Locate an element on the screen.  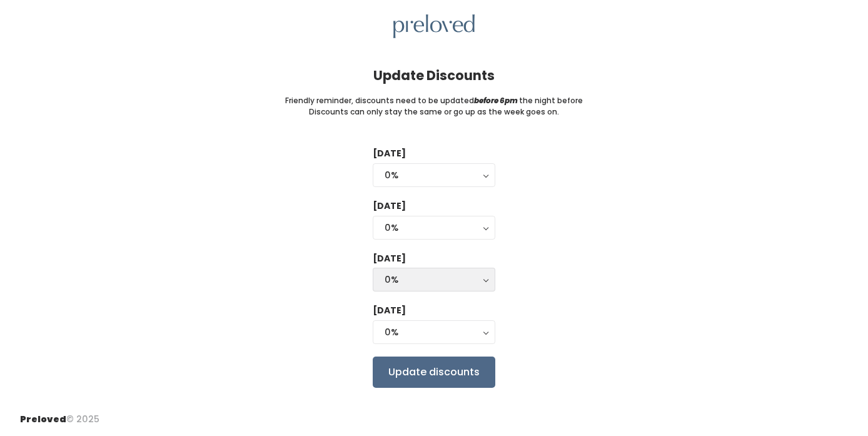
img: preloved logo is located at coordinates (434, 26).